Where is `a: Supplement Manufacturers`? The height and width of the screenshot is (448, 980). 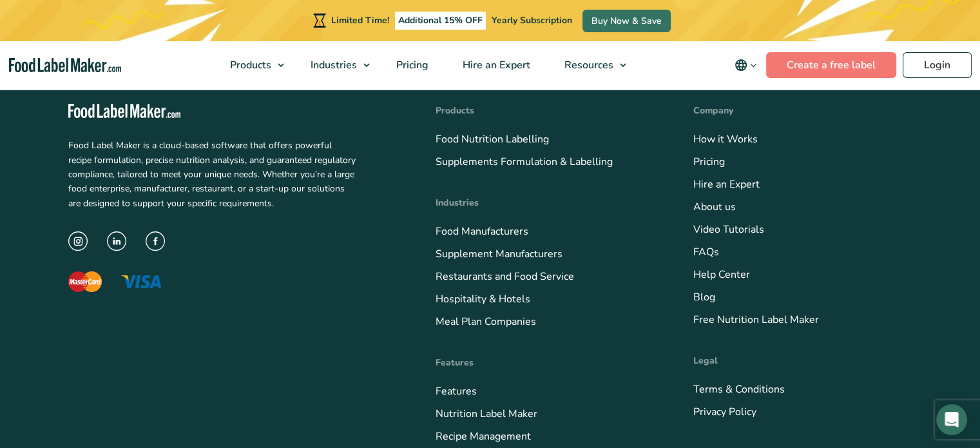
a: Supplement Manufacturers is located at coordinates (499, 254).